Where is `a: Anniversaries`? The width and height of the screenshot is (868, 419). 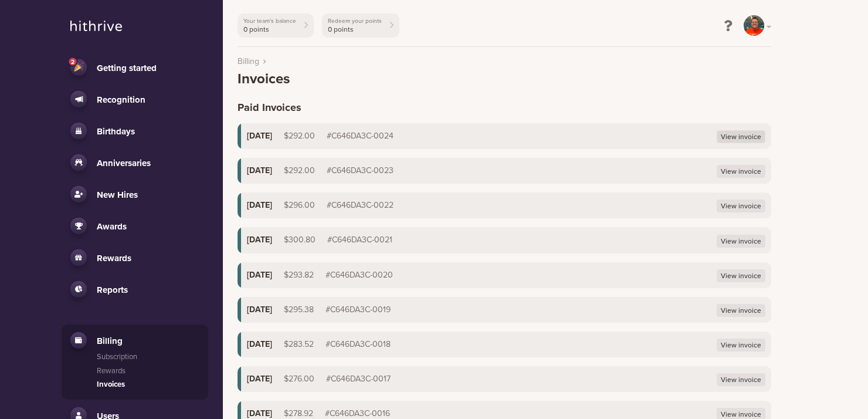
a: Anniversaries is located at coordinates (135, 162).